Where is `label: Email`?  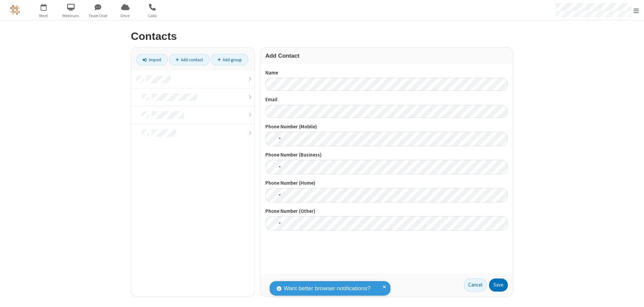
label: Email is located at coordinates (386, 100).